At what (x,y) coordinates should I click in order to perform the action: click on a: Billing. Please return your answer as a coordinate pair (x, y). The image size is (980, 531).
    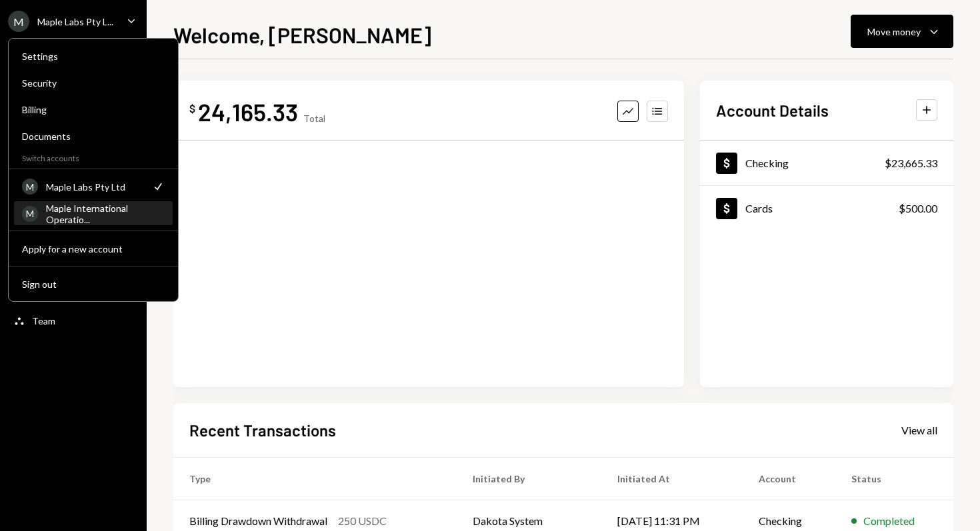
    Looking at the image, I should click on (93, 109).